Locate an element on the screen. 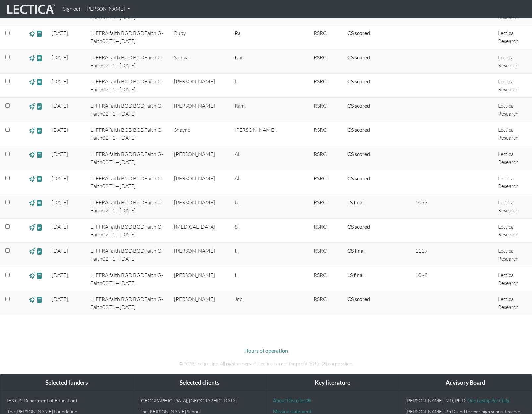  a: Hours of operation is located at coordinates (266, 351).